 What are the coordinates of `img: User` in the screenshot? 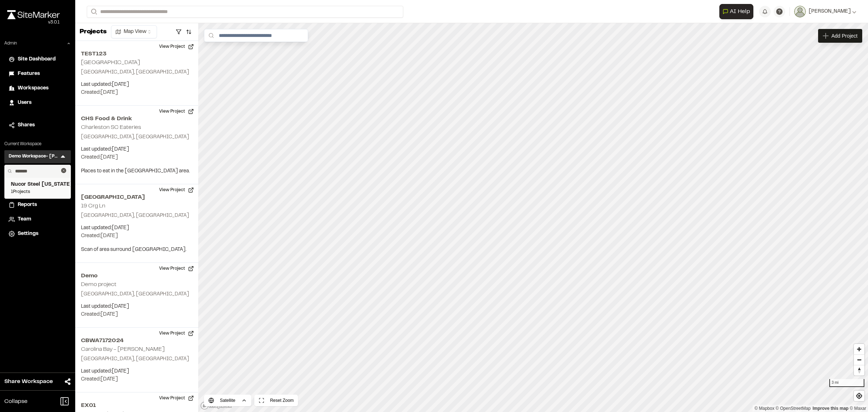 It's located at (800, 12).